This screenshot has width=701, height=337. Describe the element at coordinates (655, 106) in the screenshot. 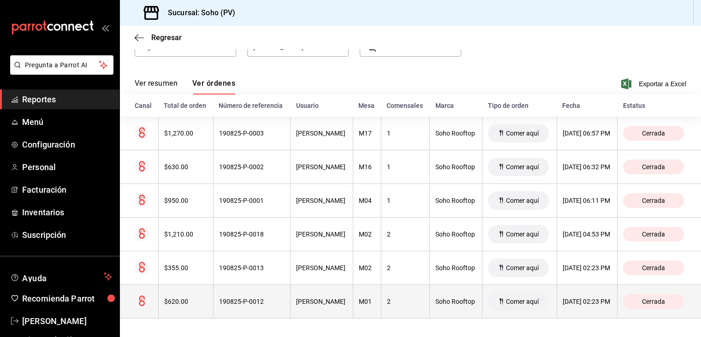

I see `div: Estatus` at that location.